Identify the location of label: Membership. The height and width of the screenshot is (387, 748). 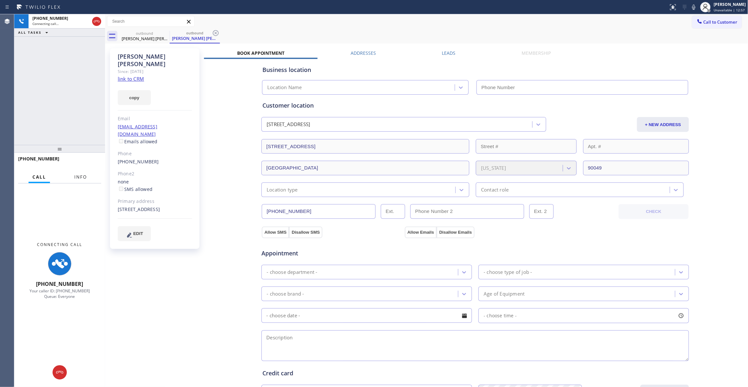
(536, 53).